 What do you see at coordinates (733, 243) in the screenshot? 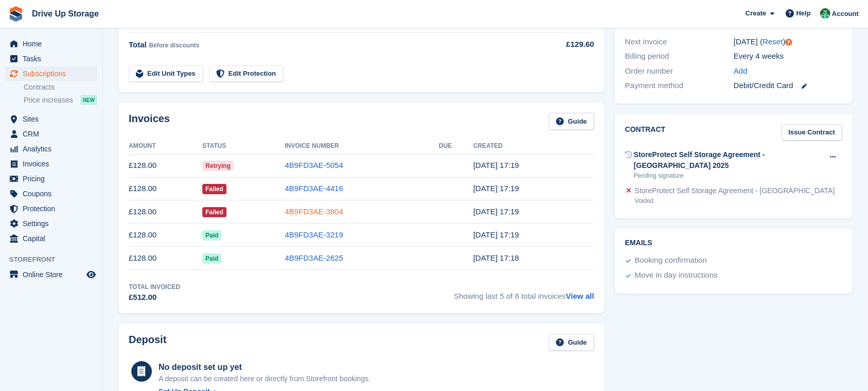
I see `h2: Emails` at bounding box center [733, 243].